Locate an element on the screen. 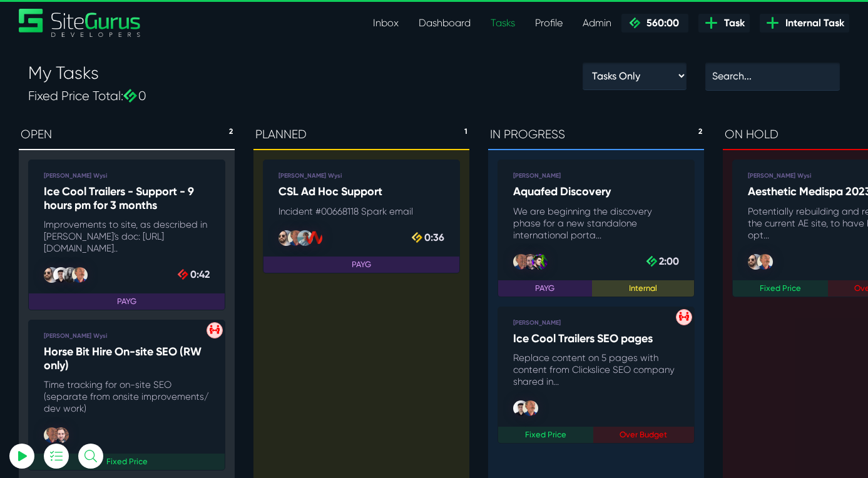  h5: CSL Ad Hoc Support is located at coordinates (361, 192).